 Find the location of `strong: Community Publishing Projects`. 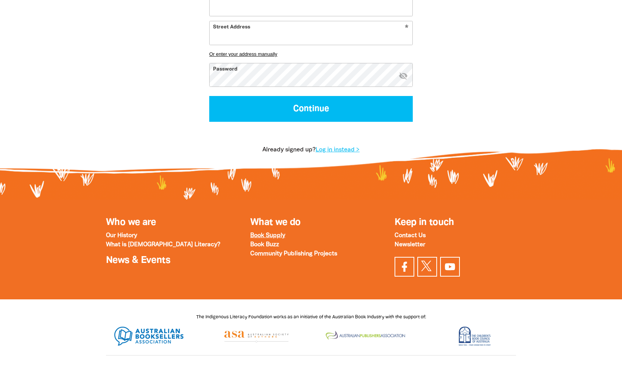

strong: Community Publishing Projects is located at coordinates (293, 254).